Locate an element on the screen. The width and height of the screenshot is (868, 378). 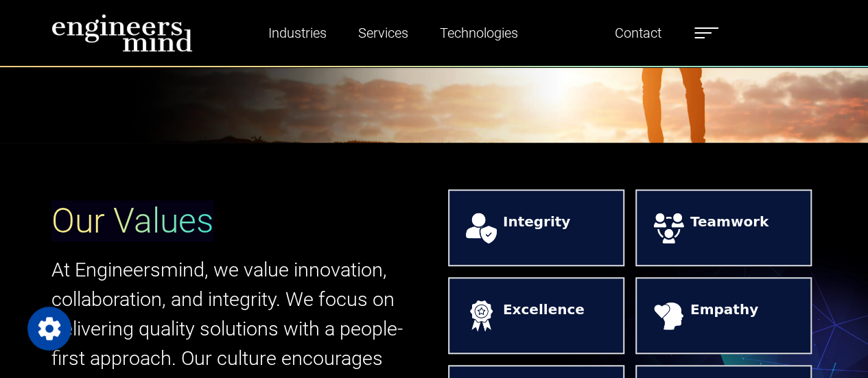
a: Contact is located at coordinates (638, 33).